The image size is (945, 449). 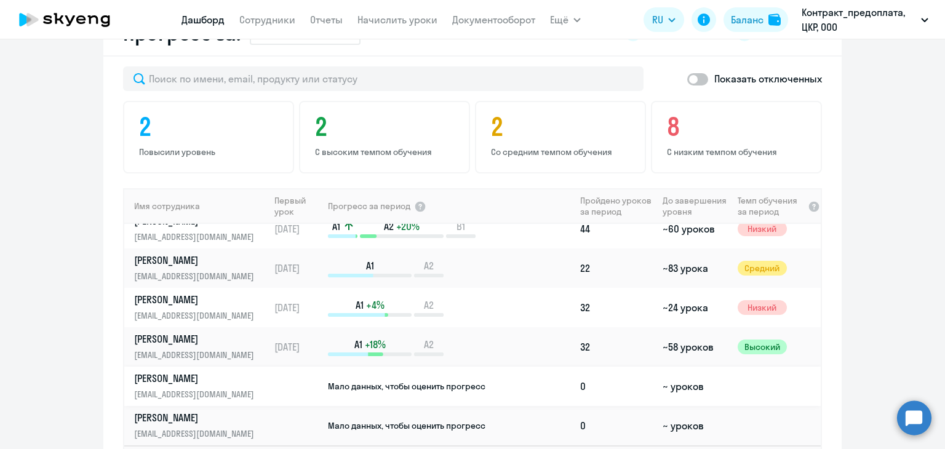 What do you see at coordinates (763, 268) in the screenshot?
I see `span: Средний` at bounding box center [763, 268].